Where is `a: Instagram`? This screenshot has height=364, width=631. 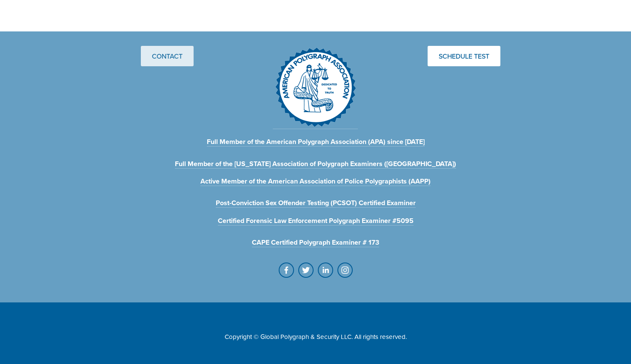
a: Instagram is located at coordinates (345, 270).